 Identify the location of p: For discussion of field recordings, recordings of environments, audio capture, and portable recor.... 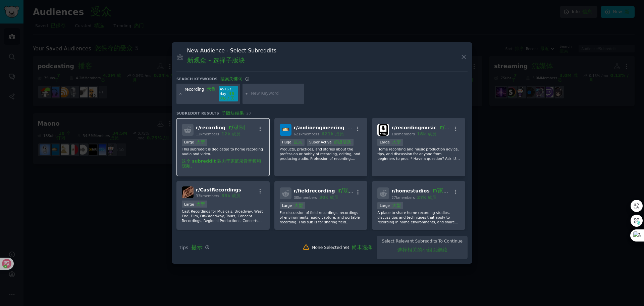
(321, 217).